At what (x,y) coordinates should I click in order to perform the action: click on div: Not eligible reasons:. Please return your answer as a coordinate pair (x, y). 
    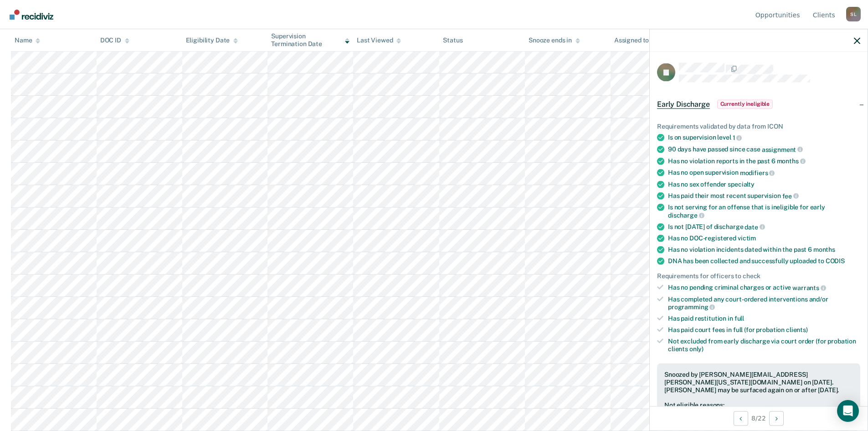
    Looking at the image, I should click on (759, 405).